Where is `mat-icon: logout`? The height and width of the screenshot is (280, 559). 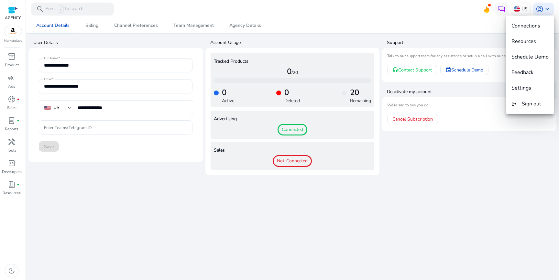
mat-icon: logout is located at coordinates (514, 104).